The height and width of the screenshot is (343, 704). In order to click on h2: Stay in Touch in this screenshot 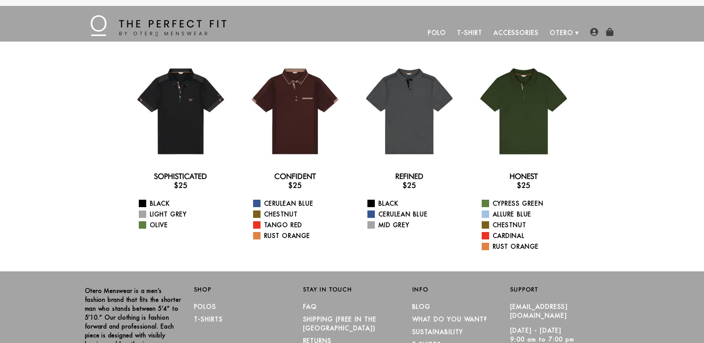, I will do `click(352, 290)`.